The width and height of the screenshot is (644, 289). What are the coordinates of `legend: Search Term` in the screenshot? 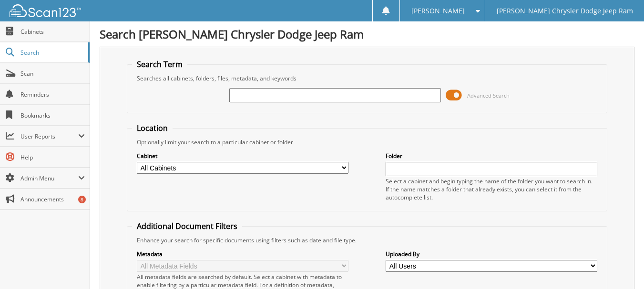 It's located at (160, 64).